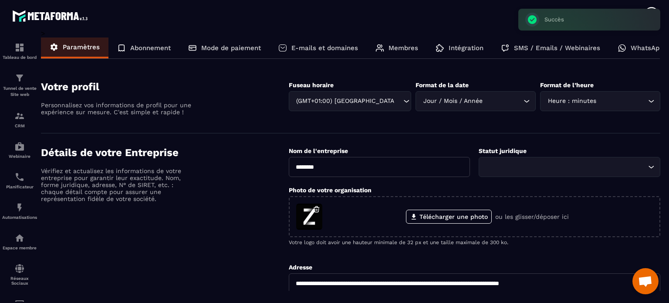  What do you see at coordinates (20, 156) in the screenshot?
I see `p: Webinaire` at bounding box center [20, 156].